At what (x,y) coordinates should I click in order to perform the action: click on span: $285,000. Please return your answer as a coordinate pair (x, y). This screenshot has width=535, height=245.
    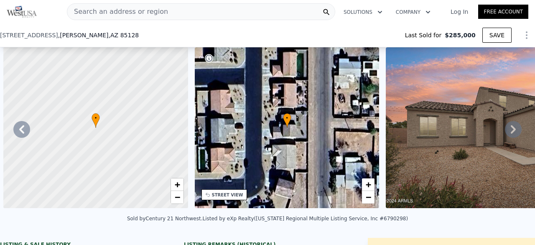
    Looking at the image, I should click on (461, 35).